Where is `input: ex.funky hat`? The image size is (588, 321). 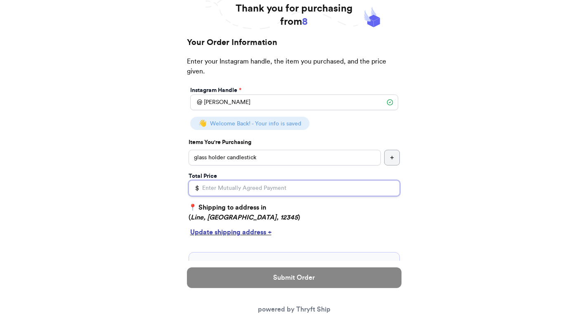
input: ex.funky hat is located at coordinates (284, 157).